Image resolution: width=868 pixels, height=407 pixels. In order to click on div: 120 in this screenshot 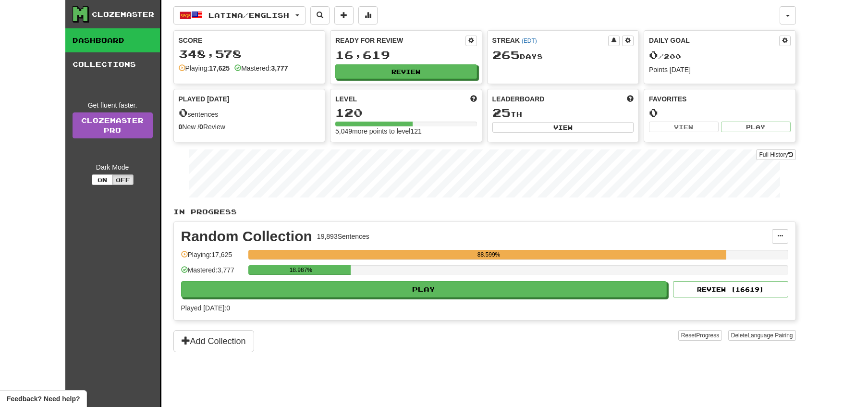, I will do `click(406, 113)`.